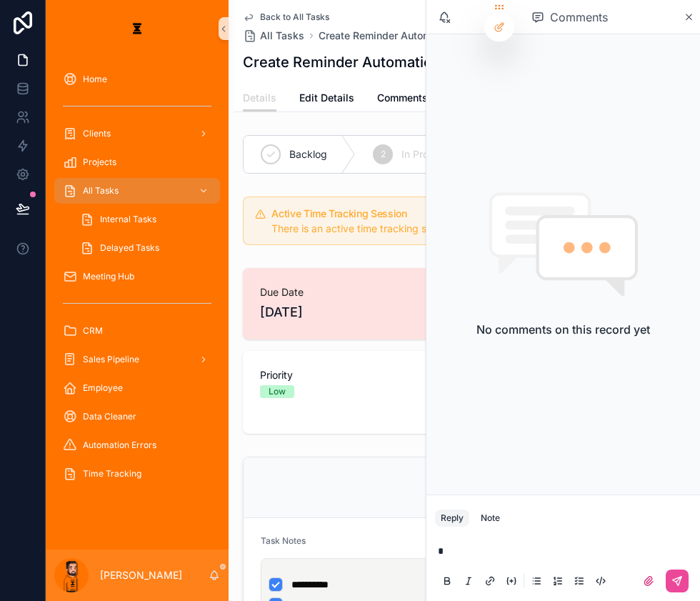 Image resolution: width=700 pixels, height=601 pixels. I want to click on span: In Process, so click(425, 154).